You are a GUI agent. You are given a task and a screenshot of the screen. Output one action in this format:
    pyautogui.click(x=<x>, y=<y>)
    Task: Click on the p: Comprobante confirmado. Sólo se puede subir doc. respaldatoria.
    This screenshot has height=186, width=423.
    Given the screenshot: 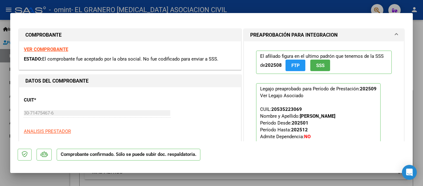 What is the action you would take?
    pyautogui.click(x=129, y=154)
    